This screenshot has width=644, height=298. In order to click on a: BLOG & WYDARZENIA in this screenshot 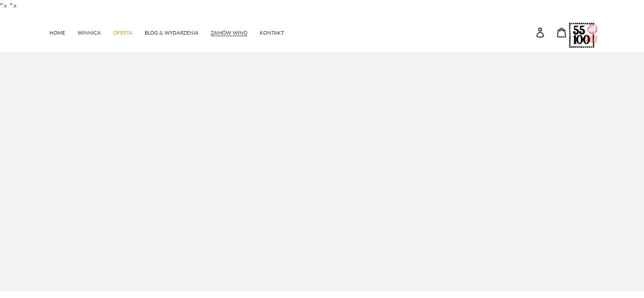, I will do `click(171, 32)`.